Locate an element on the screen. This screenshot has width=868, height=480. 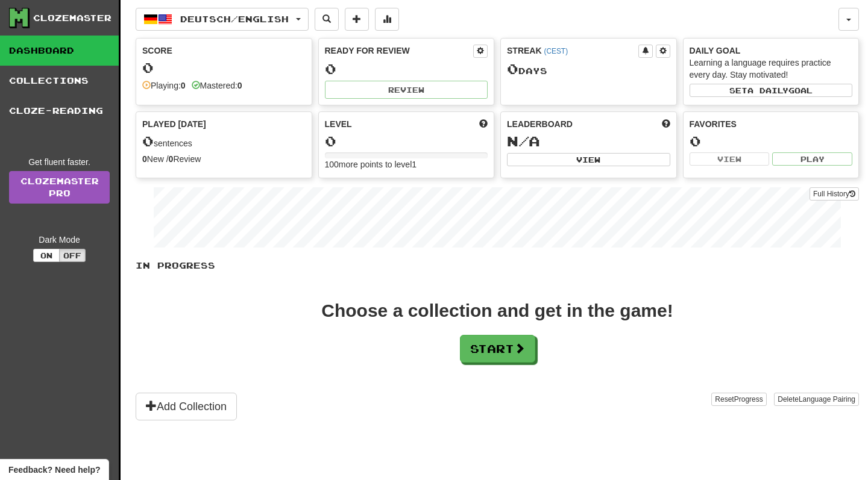
div: Favorites is located at coordinates (771, 124).